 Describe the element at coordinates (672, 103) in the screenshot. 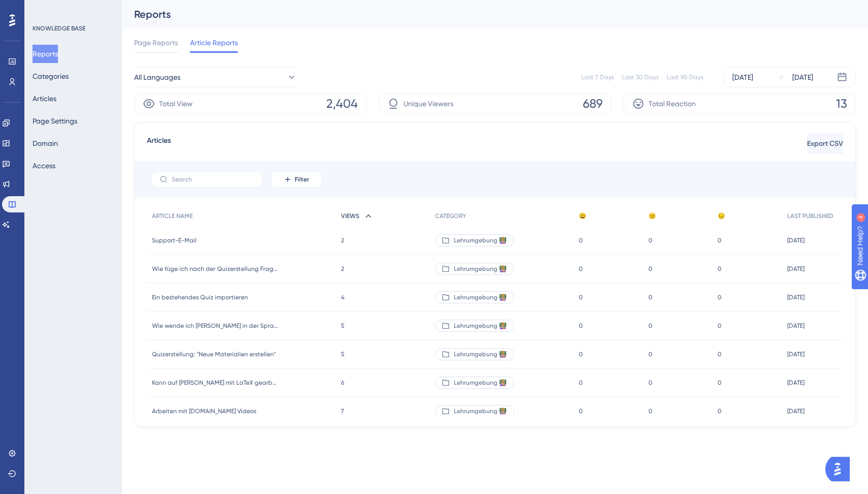

I see `span: Total Reaction` at that location.